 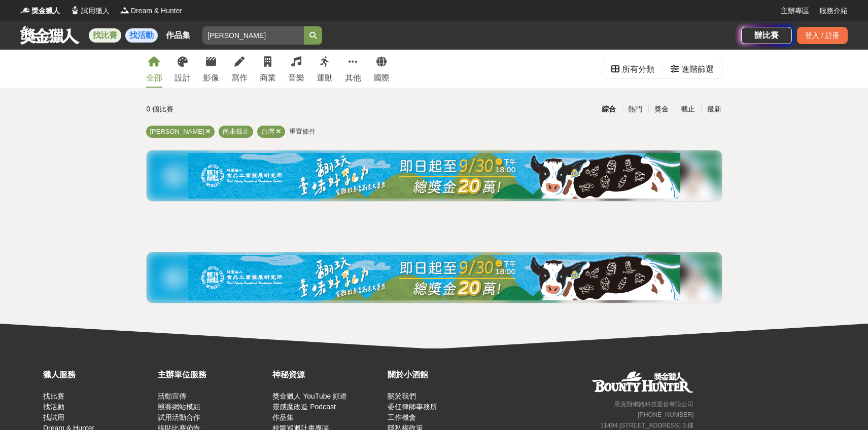 I want to click on span: Dream & Hunter, so click(x=156, y=11).